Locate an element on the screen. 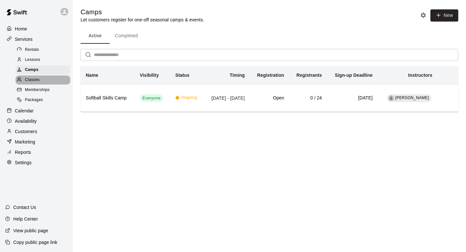 The height and width of the screenshot is (252, 466). a: New is located at coordinates (443, 15).